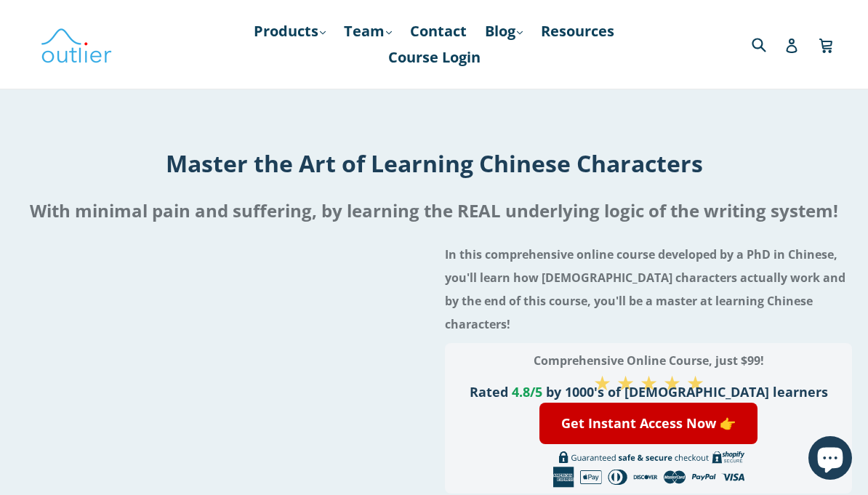 This screenshot has width=868, height=495. Describe the element at coordinates (830, 459) in the screenshot. I see `inbox-online-store-chat: Shopify online store chat` at that location.